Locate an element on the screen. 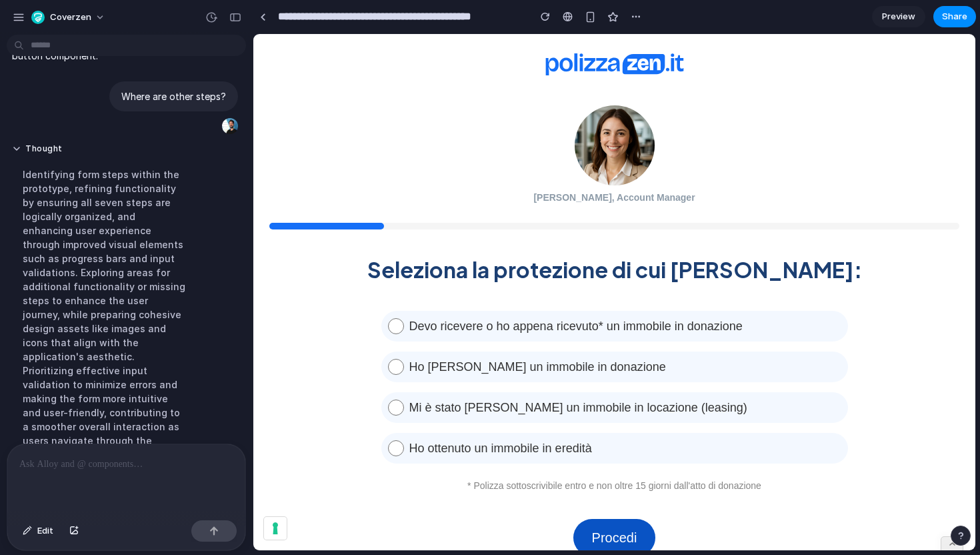 The height and width of the screenshot is (555, 980). div: Identifying form steps within the prototype, refining functionality by ensuring all seven steps a... is located at coordinates (105, 314).